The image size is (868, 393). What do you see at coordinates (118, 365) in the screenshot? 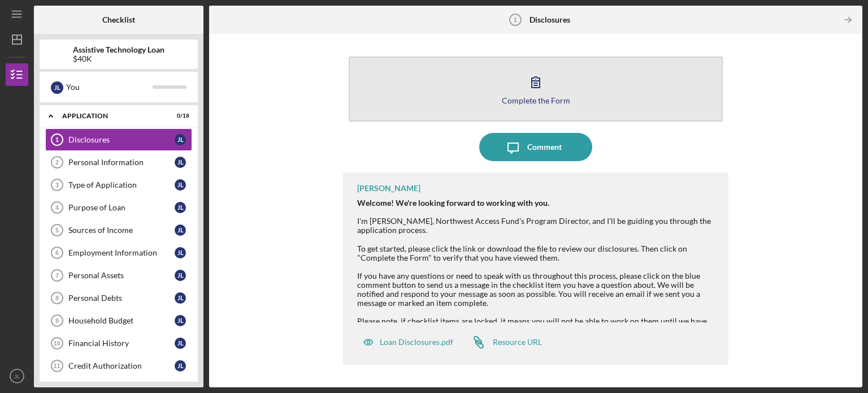
I see `a: 11Credit AuthorizationJL` at bounding box center [118, 365].